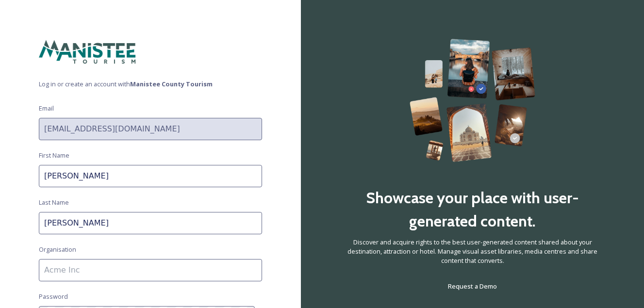 This screenshot has width=644, height=308. I want to click on img: manisteetourism-webheader.png, so click(88, 52).